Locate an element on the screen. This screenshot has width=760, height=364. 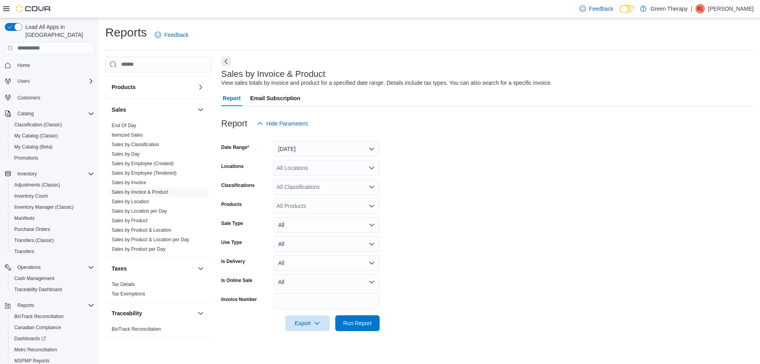
span: Sales by Product & Location is located at coordinates (141, 230).